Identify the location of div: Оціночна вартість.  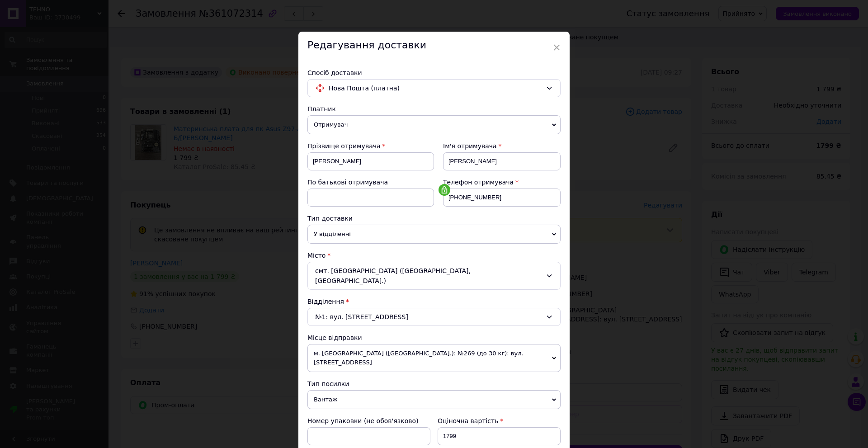
(499, 421).